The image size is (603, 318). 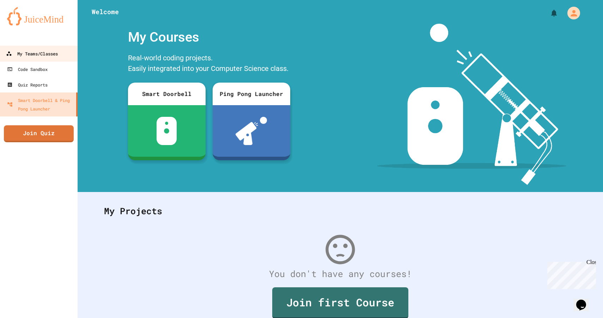 I want to click on img: logo-orange.svg, so click(x=39, y=16).